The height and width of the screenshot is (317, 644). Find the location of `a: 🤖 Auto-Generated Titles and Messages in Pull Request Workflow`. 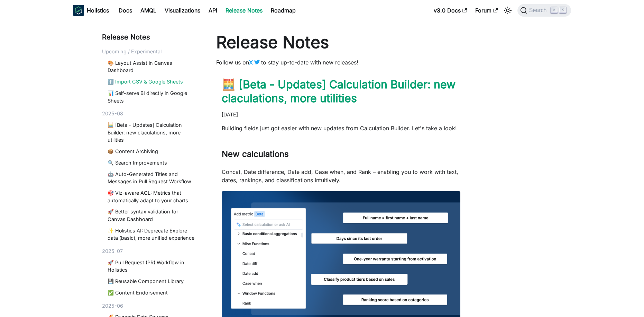

a: 🤖 Auto-Generated Titles and Messages in Pull Request Workflow is located at coordinates (152, 178).